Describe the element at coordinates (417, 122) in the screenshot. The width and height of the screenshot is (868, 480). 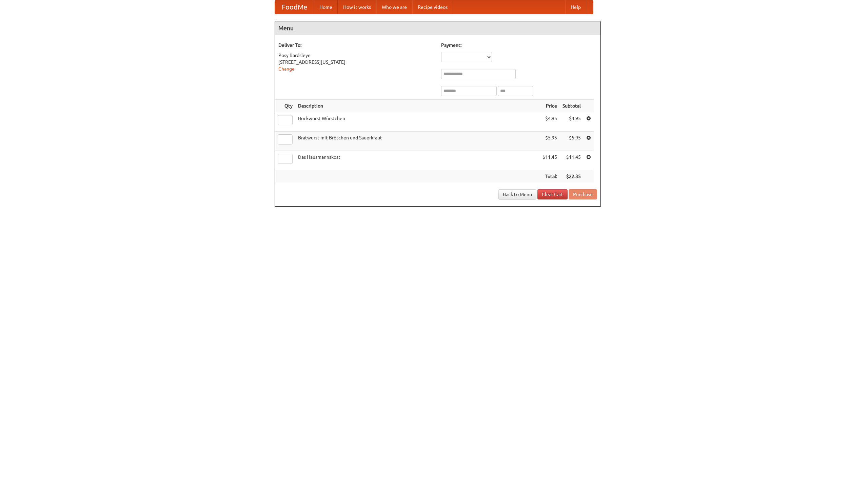
I see `td: Bockwurst Würstchen` at that location.